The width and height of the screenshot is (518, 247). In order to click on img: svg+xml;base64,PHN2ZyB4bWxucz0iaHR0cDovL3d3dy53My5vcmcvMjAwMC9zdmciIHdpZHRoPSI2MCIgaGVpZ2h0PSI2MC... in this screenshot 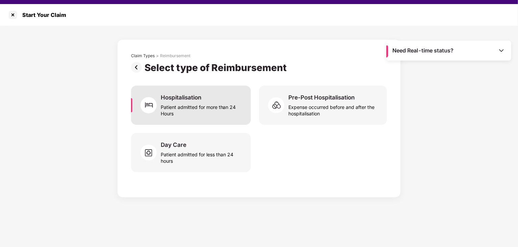, I will do `click(151, 105)`.